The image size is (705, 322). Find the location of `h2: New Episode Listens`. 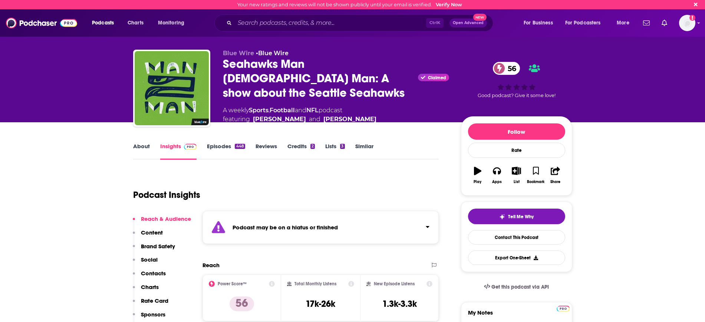

h2: New Episode Listens is located at coordinates (394, 284).